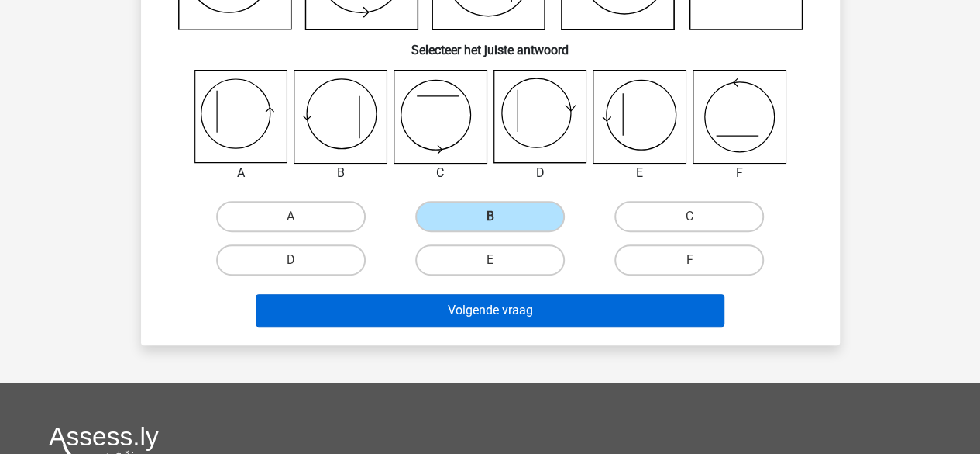 The height and width of the screenshot is (454, 980). What do you see at coordinates (491, 43) in the screenshot?
I see `h6: Selecteer het juiste antwoord` at bounding box center [491, 43].